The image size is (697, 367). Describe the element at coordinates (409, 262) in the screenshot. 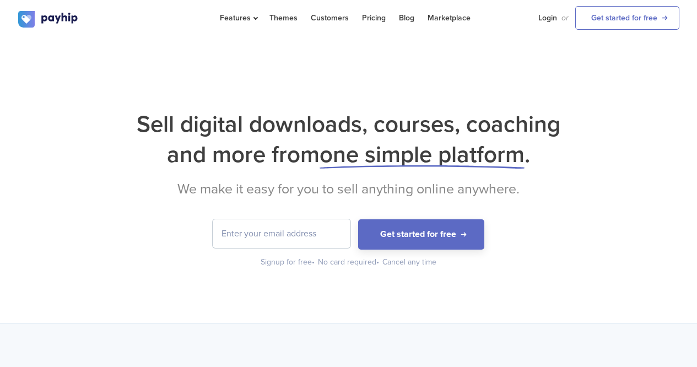

I see `div: Cancel any time` at that location.